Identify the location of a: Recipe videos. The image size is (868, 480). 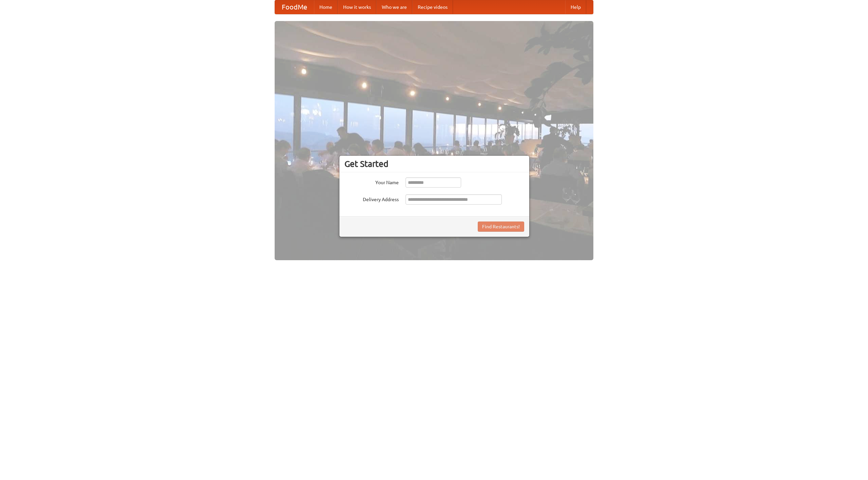
(433, 7).